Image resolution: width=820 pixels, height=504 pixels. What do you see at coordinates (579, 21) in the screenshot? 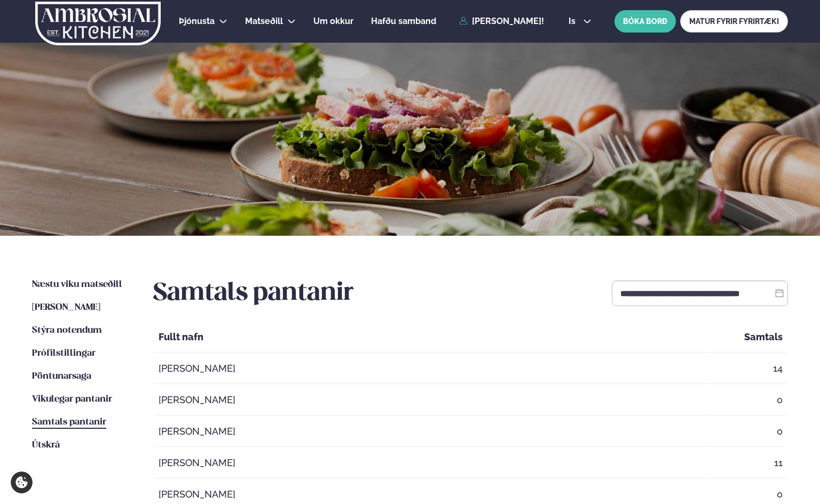
I see `button: is` at bounding box center [579, 21].